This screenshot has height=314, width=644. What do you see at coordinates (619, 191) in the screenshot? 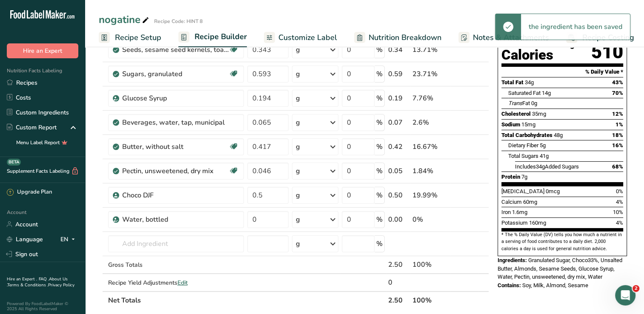
I see `span: 0%` at bounding box center [619, 191].